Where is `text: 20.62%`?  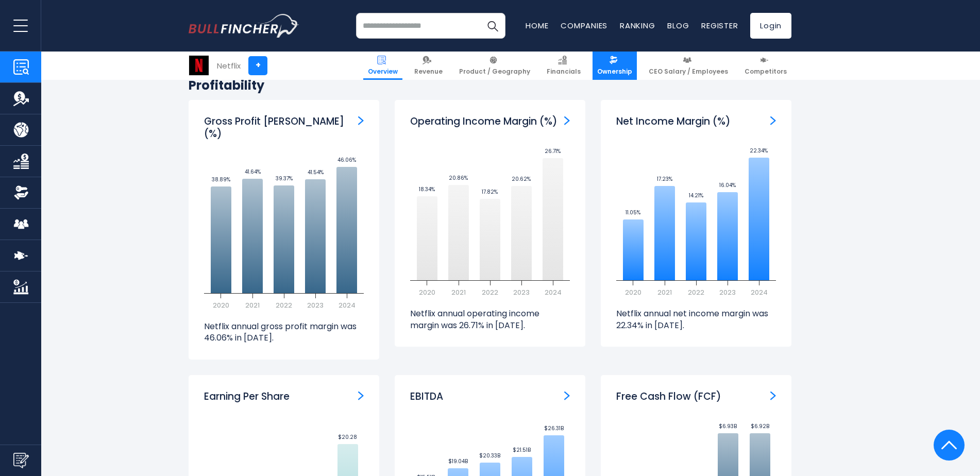
text: 20.62% is located at coordinates (521, 179).